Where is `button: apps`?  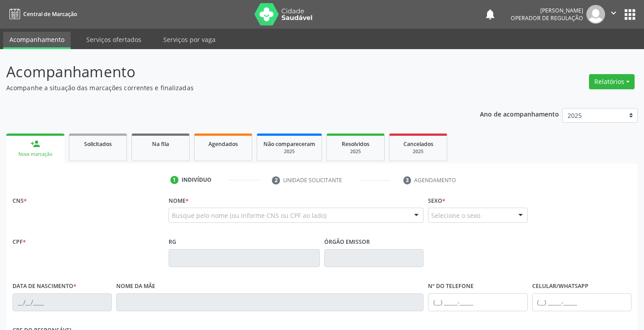 button: apps is located at coordinates (629, 14).